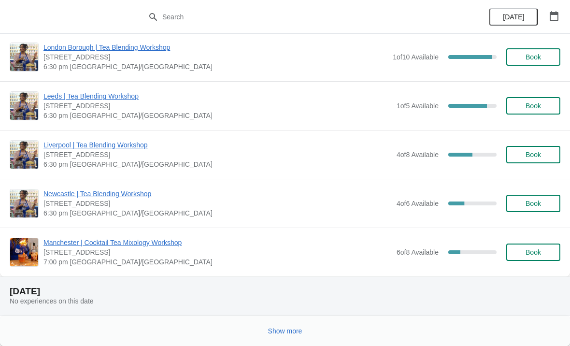 The width and height of the screenshot is (570, 346). Describe the element at coordinates (418, 155) in the screenshot. I see `span: 4 of 8 Available` at that location.